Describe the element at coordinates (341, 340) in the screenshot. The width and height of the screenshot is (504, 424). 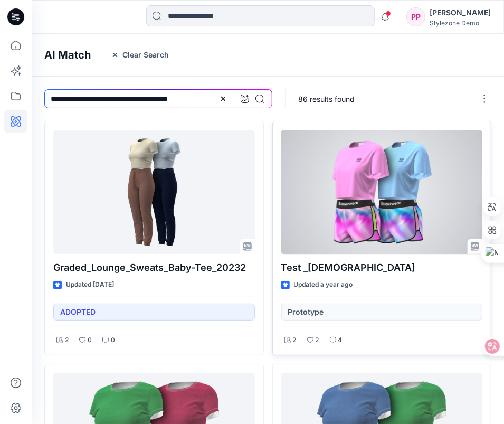
I see `p: 4` at that location.